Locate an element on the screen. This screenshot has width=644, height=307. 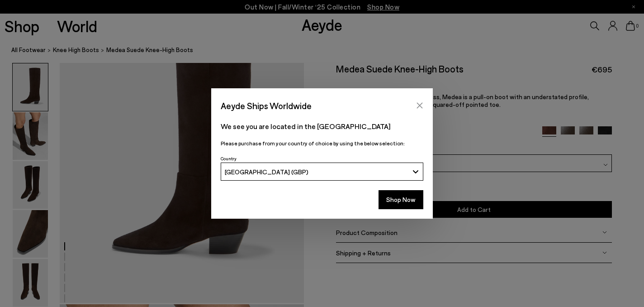
button: Close is located at coordinates (420, 105).